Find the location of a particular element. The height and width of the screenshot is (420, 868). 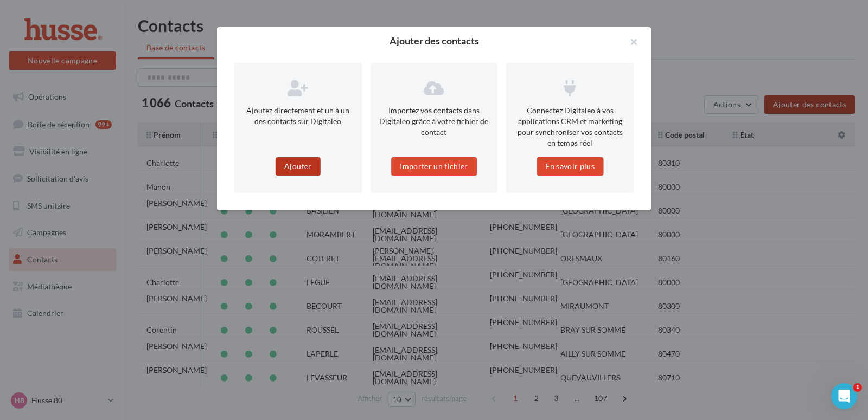

button: En savoir plus is located at coordinates (570, 167).